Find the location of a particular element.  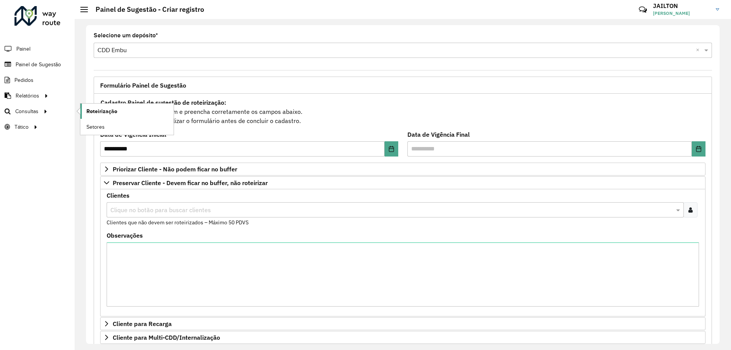

small: Clientes que não devem ser roteirizados – Máximo 50 PDVS is located at coordinates (177, 222).